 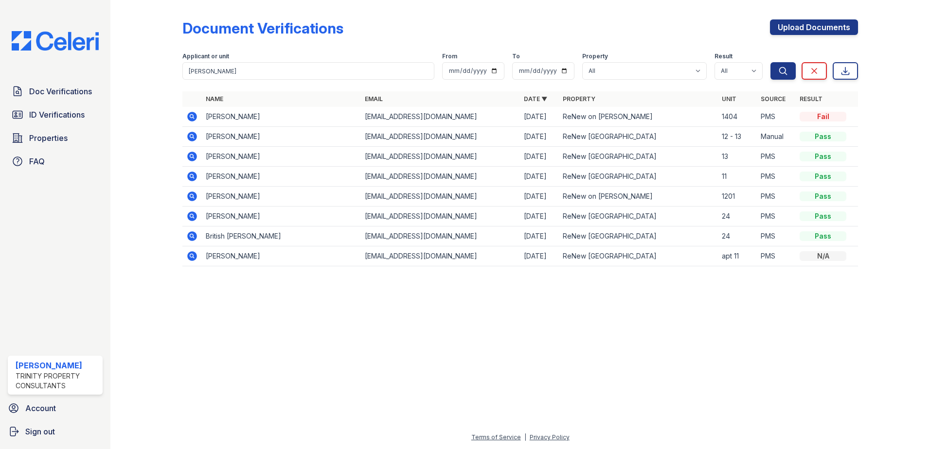 What do you see at coordinates (40, 409) in the screenshot?
I see `span: Account` at bounding box center [40, 409].